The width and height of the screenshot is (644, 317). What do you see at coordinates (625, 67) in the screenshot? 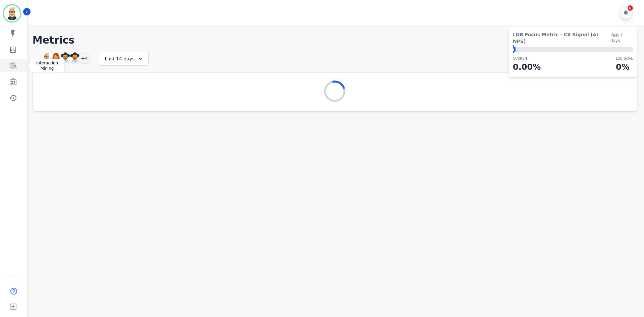
I see `p: 0 %` at bounding box center [625, 67].